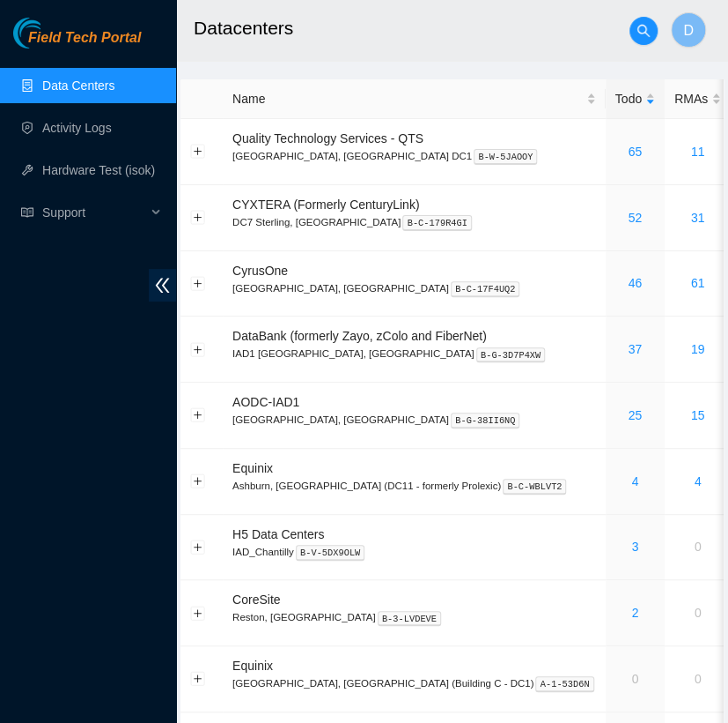 This screenshot has height=723, width=728. I want to click on span: CoreSite, so click(256, 599).